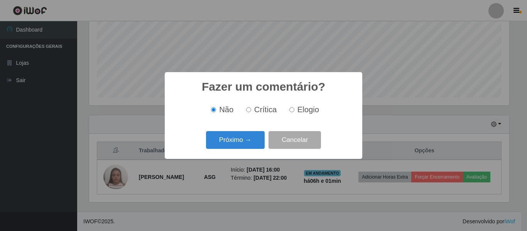  I want to click on span: Elogio, so click(308, 110).